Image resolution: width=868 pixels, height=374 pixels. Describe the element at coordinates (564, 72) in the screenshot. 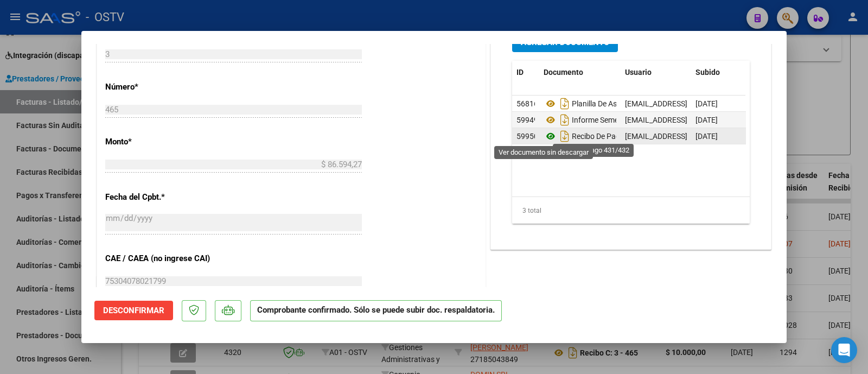

I see `span: Documento` at that location.